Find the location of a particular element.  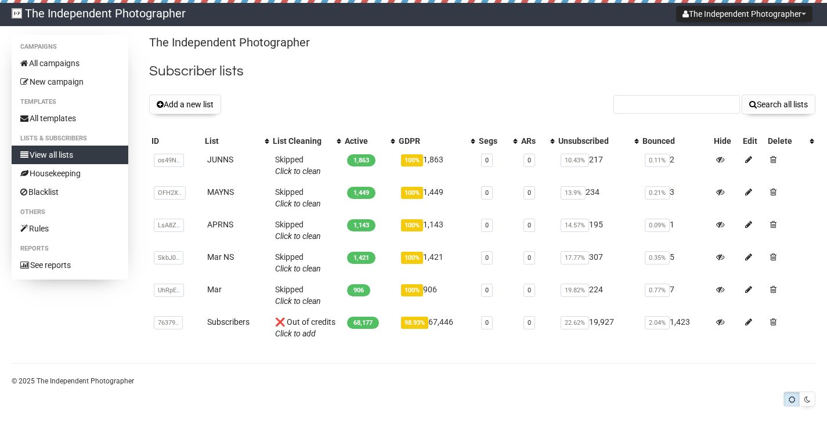

td: 3 is located at coordinates (675, 198).